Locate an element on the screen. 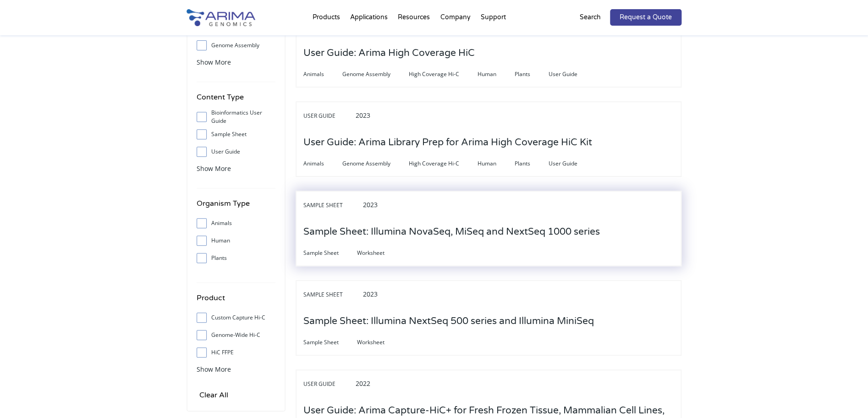  a: User Guide: Arima Library Prep for Arima High Coverage HiC Kit is located at coordinates (448, 143).